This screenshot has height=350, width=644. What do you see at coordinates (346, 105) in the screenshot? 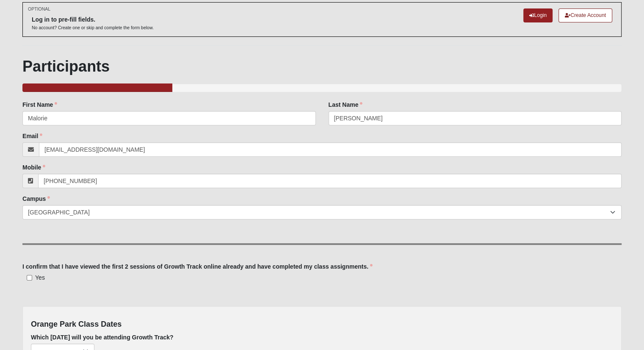
I see `label: Last Name` at bounding box center [346, 105].